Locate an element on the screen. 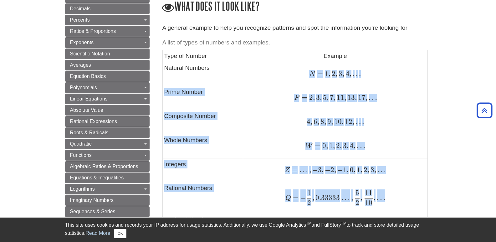 The height and width of the screenshot is (242, 496). span: Functions is located at coordinates (81, 155).